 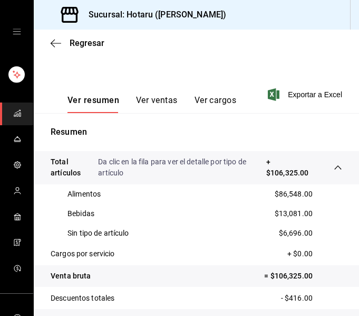 What do you see at coordinates (82, 298) in the screenshot?
I see `p: Descuentos totales` at bounding box center [82, 298].